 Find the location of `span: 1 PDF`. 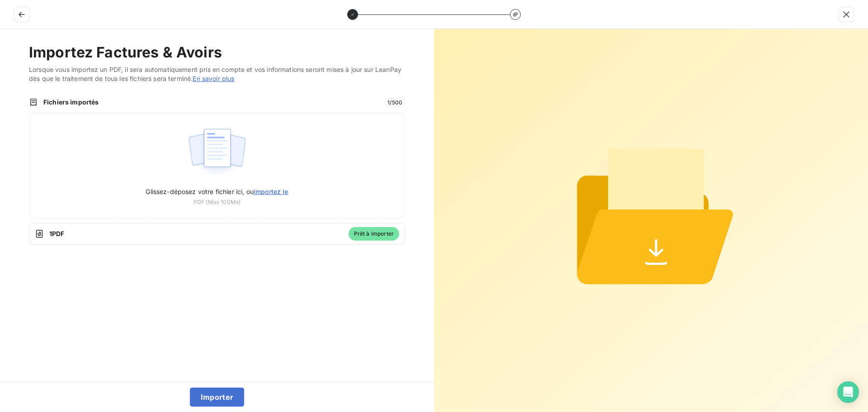

span: 1 PDF is located at coordinates (196, 234).